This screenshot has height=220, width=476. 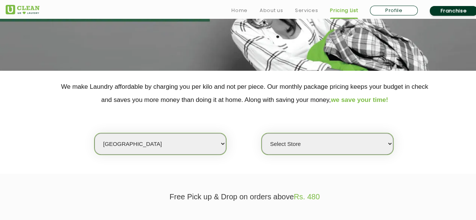 What do you see at coordinates (271, 11) in the screenshot?
I see `a: About us` at bounding box center [271, 11].